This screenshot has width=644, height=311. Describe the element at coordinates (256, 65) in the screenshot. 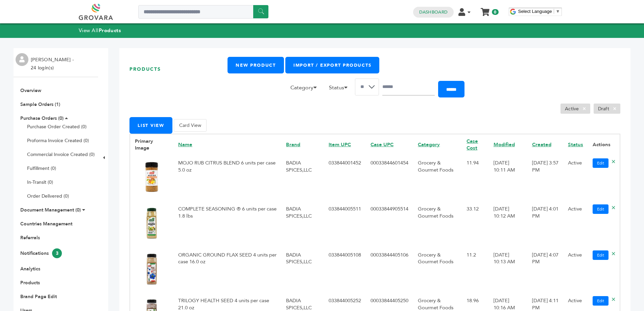

I see `a: New Product` at that location.